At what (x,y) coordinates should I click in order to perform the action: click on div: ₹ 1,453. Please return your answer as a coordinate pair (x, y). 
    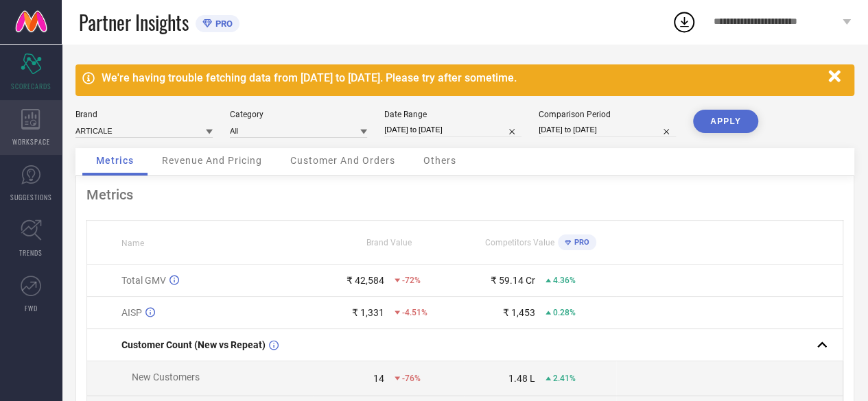
    Looking at the image, I should click on (519, 313).